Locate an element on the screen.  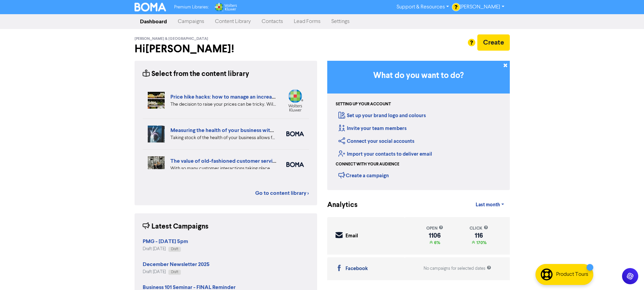
a: Lead Forms is located at coordinates (307, 21).